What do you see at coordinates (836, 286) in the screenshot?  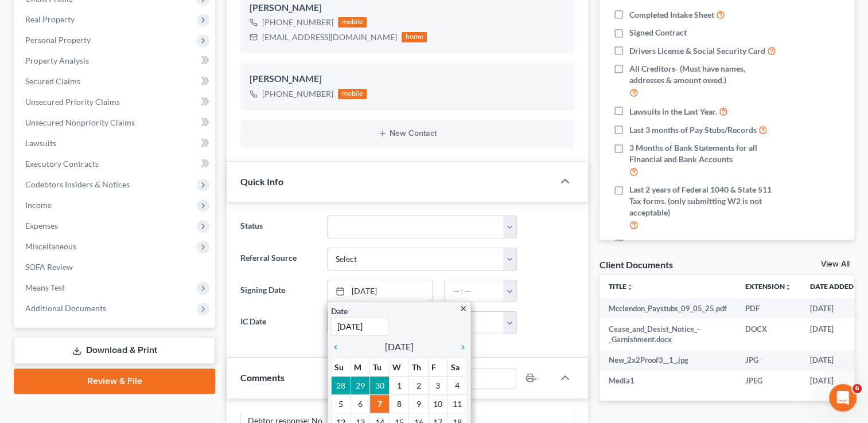 I see `a: Date Added expand_more` at bounding box center [836, 286].